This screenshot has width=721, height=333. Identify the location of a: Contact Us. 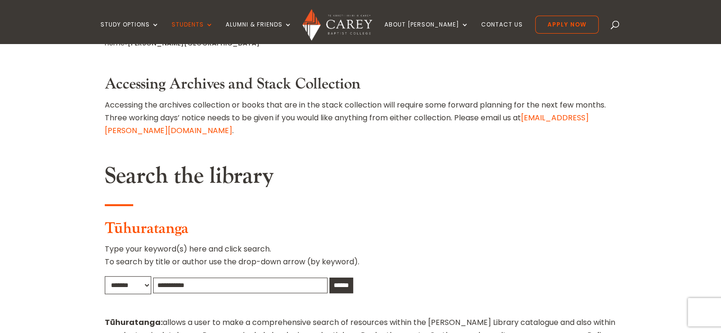
(502, 32).